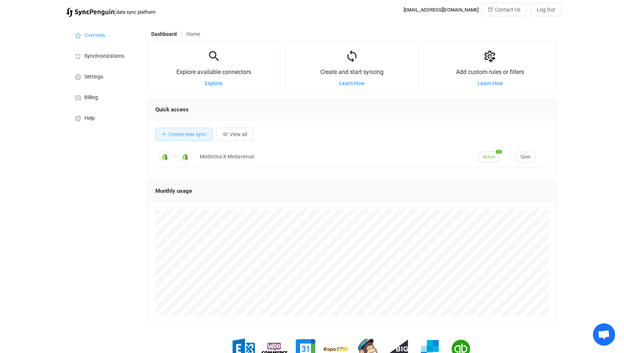 Image resolution: width=624 pixels, height=353 pixels. What do you see at coordinates (604, 335) in the screenshot?
I see `div: Open chat` at bounding box center [604, 335].